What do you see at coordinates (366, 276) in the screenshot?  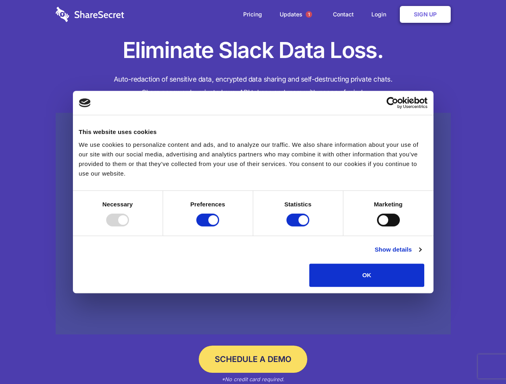 I see `button: OK` at bounding box center [366, 276].